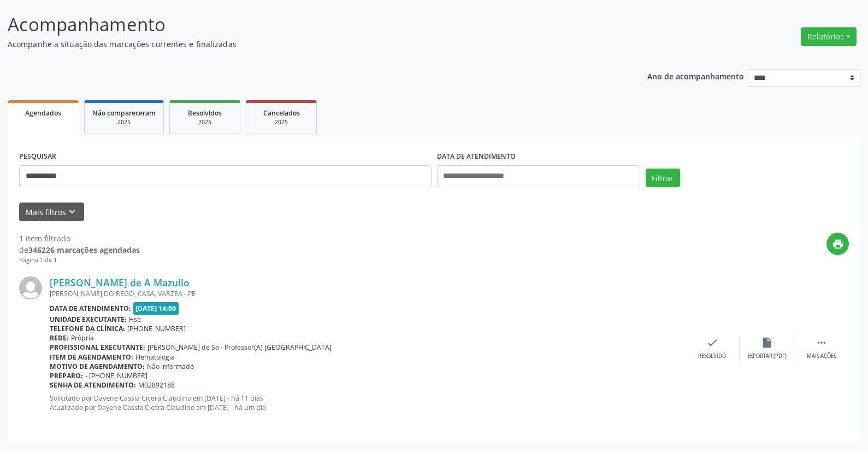 This screenshot has height=451, width=868. I want to click on div: Página 1 de 1, so click(79, 260).